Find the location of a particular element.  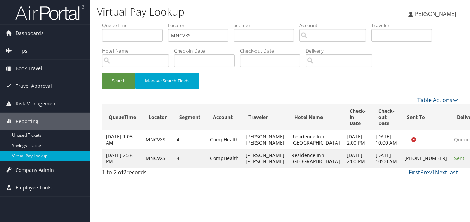

th: QueueTime: activate to sort column descending is located at coordinates (122, 117).